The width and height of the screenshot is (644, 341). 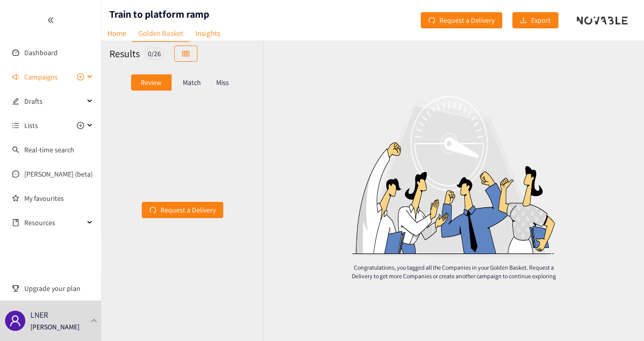 I want to click on a: Golden Basket, so click(x=161, y=34).